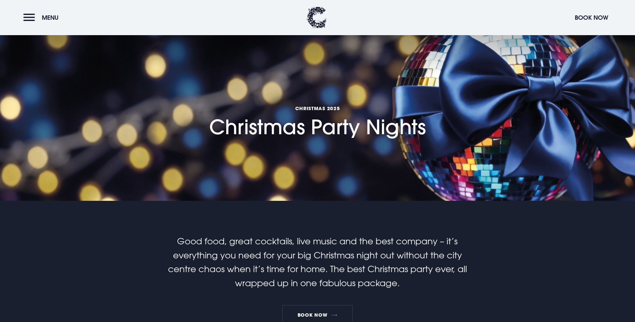 Image resolution: width=635 pixels, height=322 pixels. What do you see at coordinates (317, 102) in the screenshot?
I see `h1: Christmas Party Nights` at bounding box center [317, 102].